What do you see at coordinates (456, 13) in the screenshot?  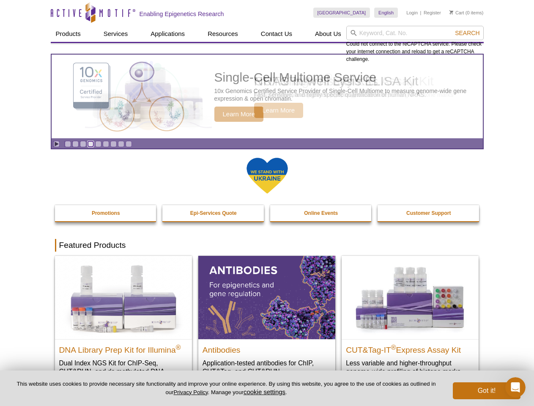 I see `a: Cart` at bounding box center [456, 13].